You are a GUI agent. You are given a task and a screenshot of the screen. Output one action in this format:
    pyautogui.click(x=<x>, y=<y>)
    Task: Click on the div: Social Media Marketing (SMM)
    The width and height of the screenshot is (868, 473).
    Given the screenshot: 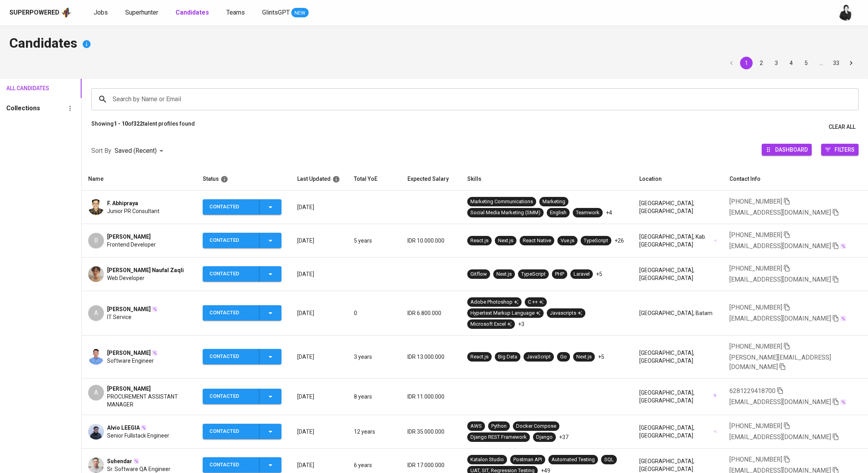 What is the action you would take?
    pyautogui.click(x=506, y=213)
    